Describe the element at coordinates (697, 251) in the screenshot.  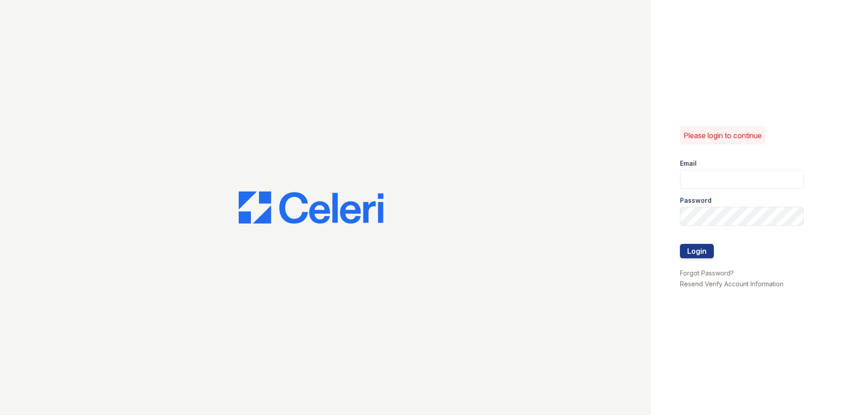
I see `button: Login` at that location.